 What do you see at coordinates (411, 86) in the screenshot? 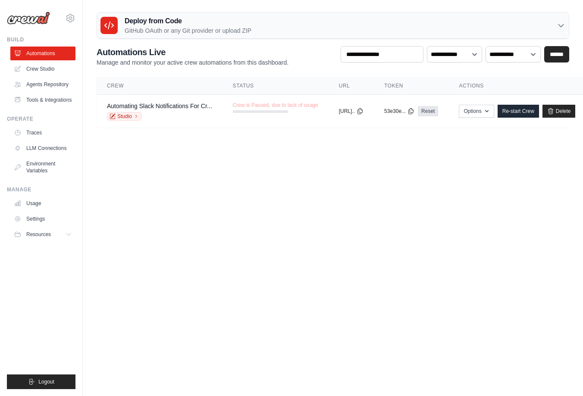
I see `th: Token` at bounding box center [411, 86].